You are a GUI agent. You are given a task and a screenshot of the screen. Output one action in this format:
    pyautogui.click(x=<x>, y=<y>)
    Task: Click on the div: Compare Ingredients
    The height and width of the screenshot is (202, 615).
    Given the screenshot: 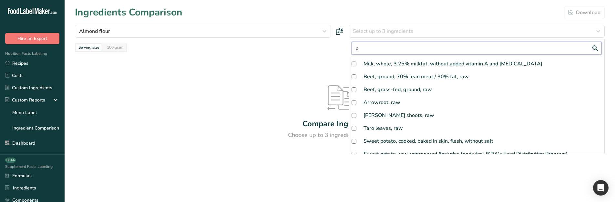 What is the action you would take?
    pyautogui.click(x=340, y=124)
    